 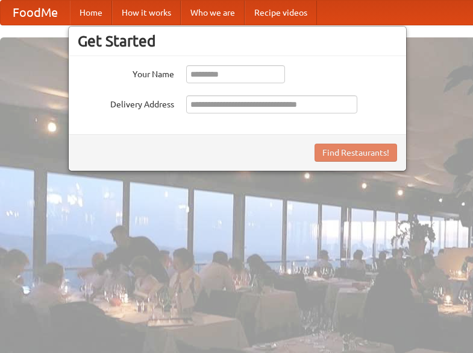 What do you see at coordinates (126, 102) in the screenshot?
I see `label: Delivery Address` at bounding box center [126, 102].